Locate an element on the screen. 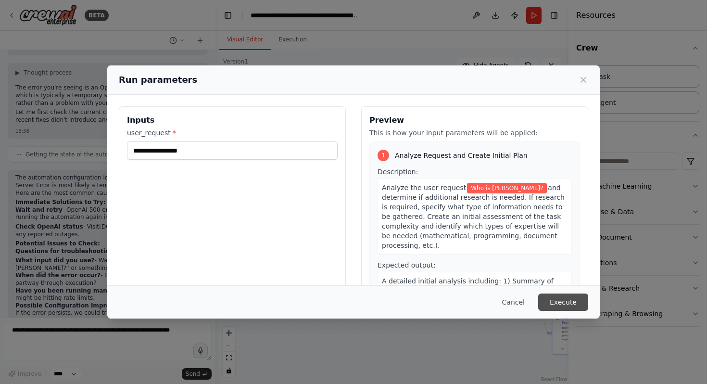  h3: Inputs is located at coordinates (232, 120).